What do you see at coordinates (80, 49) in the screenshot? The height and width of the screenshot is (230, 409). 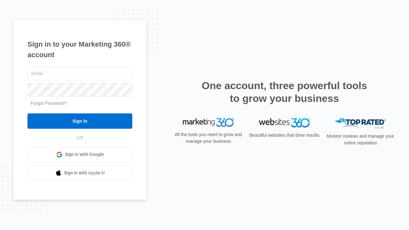 I see `h1: Sign in to your Marketing 360® account` at bounding box center [80, 49].